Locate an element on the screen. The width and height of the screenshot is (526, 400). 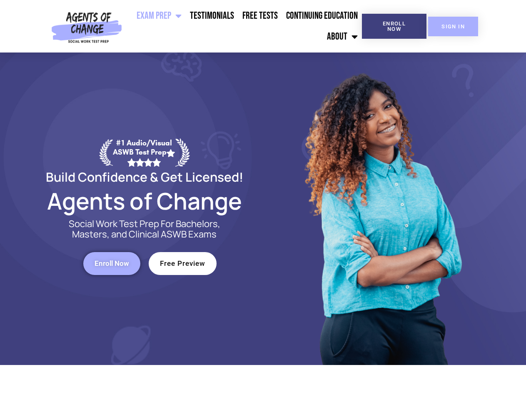
a: Exam Prep is located at coordinates (159, 16).